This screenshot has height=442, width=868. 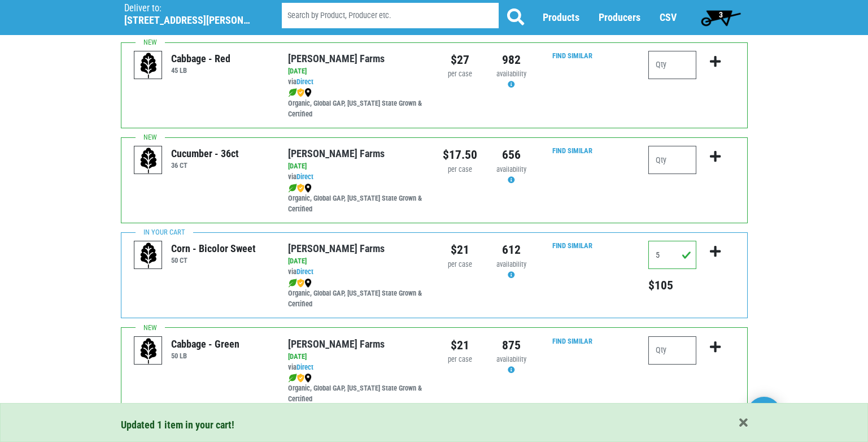 What do you see at coordinates (511, 346) in the screenshot?
I see `div: 875` at bounding box center [511, 346].